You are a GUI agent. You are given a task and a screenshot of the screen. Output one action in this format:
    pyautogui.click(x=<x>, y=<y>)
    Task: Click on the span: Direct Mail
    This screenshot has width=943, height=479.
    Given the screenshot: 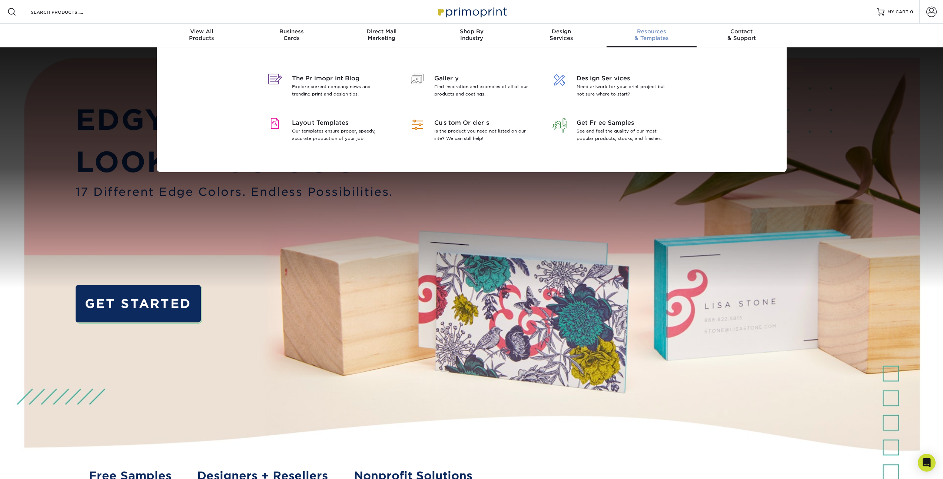 What is the action you would take?
    pyautogui.click(x=381, y=31)
    